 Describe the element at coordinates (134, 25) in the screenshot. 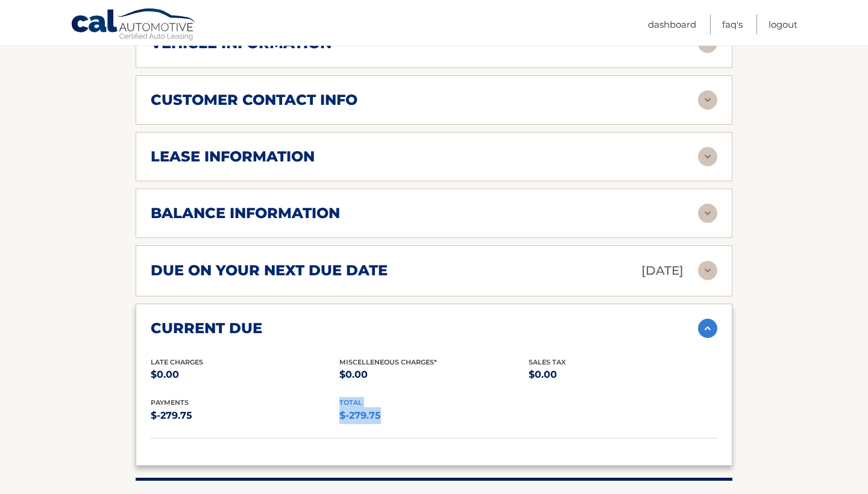

I see `a: Cal Automotive` at that location.